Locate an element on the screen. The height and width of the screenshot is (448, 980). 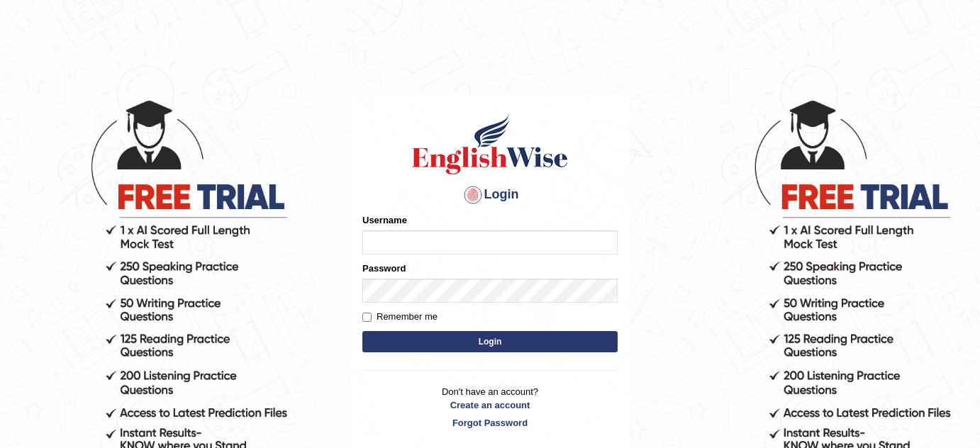
img: Logo of English Wise sign in for intelligent practice with AI is located at coordinates (490, 144).